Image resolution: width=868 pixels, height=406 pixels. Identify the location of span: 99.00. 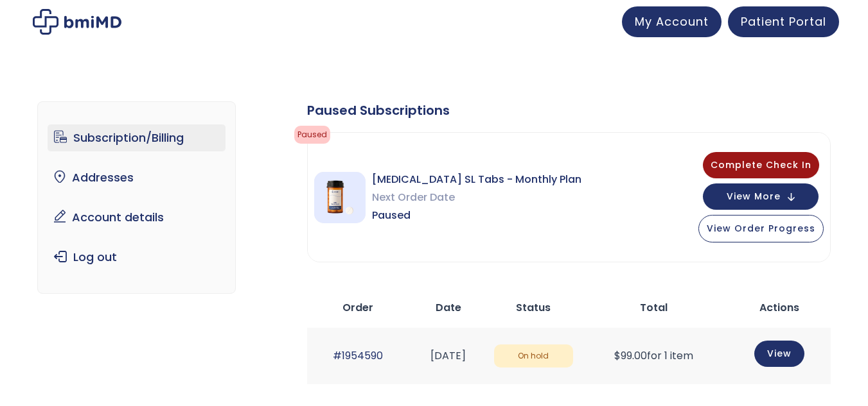
(630, 356).